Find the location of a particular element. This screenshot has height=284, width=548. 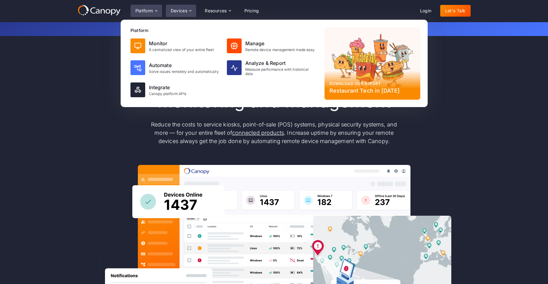

a: IntegrateCanopy platform APIs is located at coordinates (176, 90).